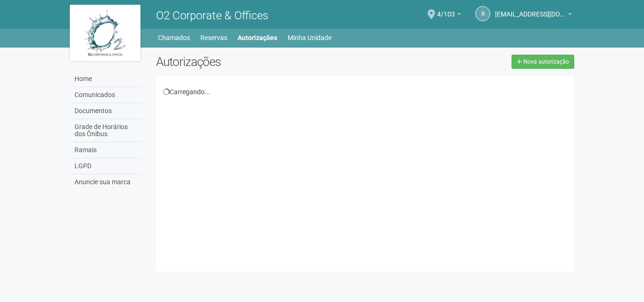 The width and height of the screenshot is (644, 302). What do you see at coordinates (105, 33) in the screenshot?
I see `img: logo.jpg` at bounding box center [105, 33].